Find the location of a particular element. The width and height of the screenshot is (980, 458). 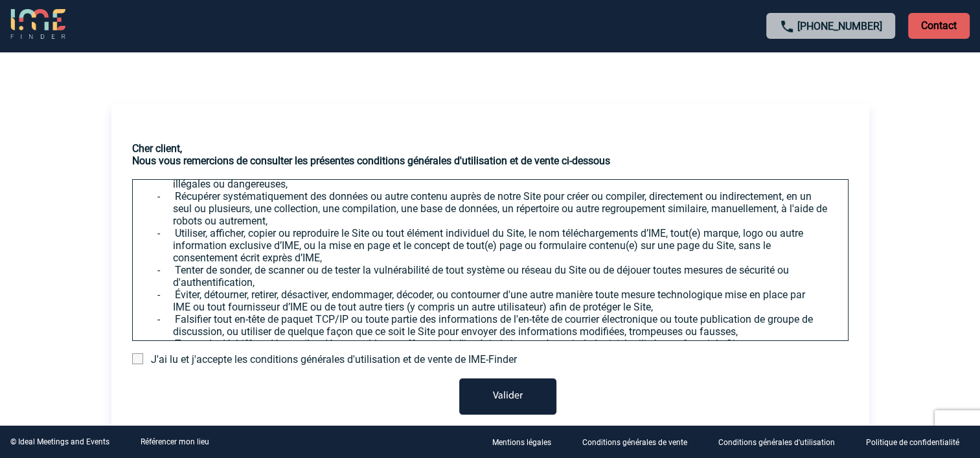

p: Conditions générales de vente is located at coordinates (635, 443).